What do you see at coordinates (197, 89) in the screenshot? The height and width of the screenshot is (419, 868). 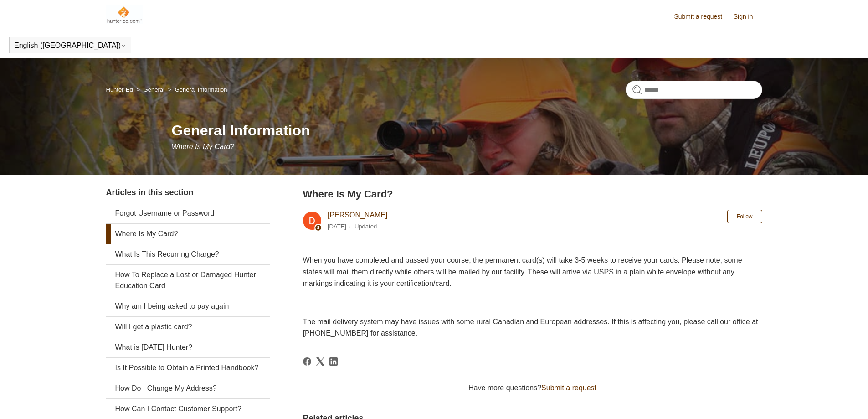 I see `li: General Information` at bounding box center [197, 89].